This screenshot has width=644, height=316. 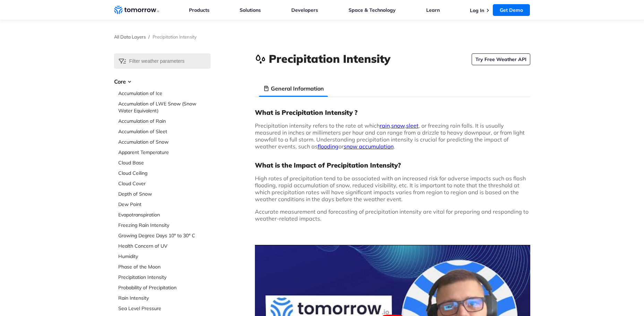 I want to click on a: Log In, so click(x=477, y=10).